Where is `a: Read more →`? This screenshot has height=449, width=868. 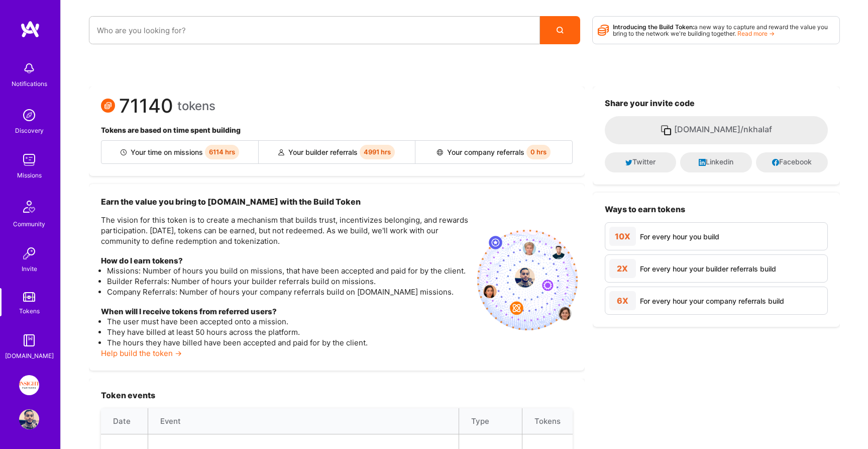 a: Read more → is located at coordinates (756, 33).